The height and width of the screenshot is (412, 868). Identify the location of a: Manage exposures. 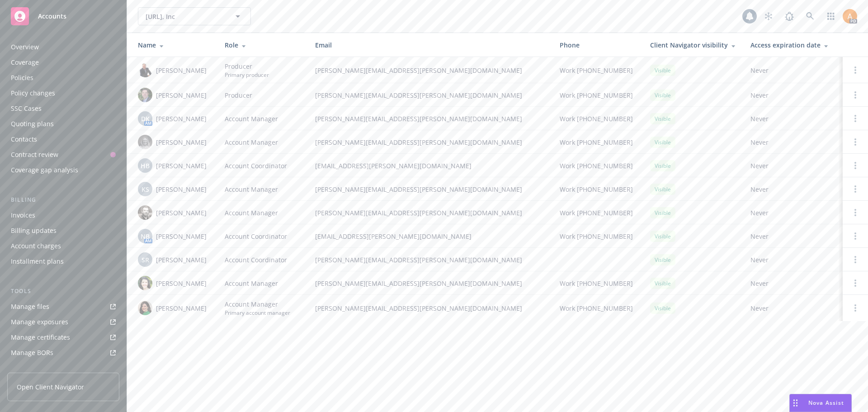
(63, 322).